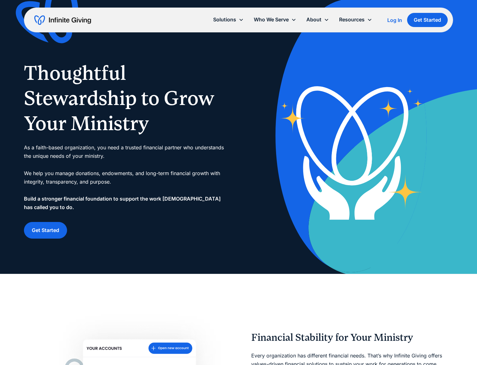 Image resolution: width=477 pixels, height=365 pixels. Describe the element at coordinates (394, 20) in the screenshot. I see `a: Log In` at that location.